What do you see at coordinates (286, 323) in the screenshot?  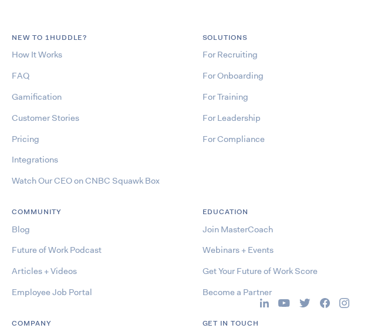 I see `h6: Get in Touch` at bounding box center [286, 323].